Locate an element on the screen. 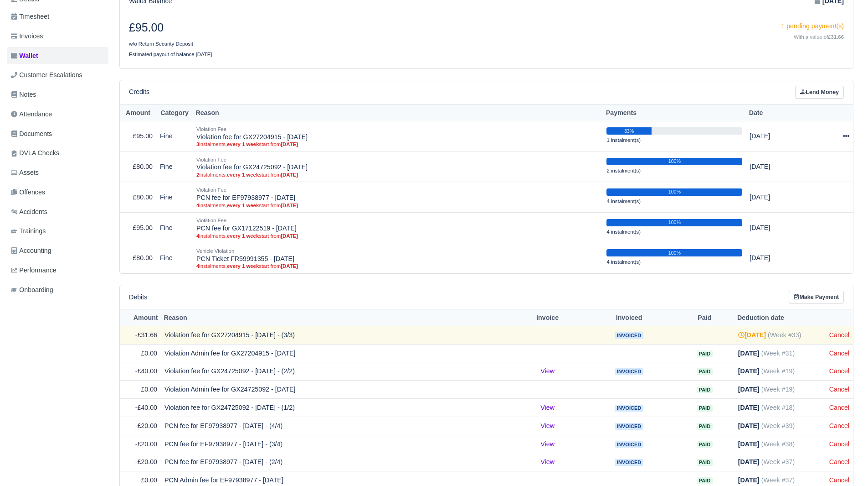 This screenshot has width=868, height=486. span: DVLA Checks is located at coordinates (35, 153).